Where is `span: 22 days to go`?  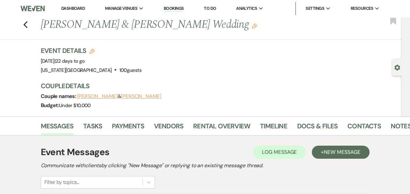
span: 22 days to go is located at coordinates (70, 61).